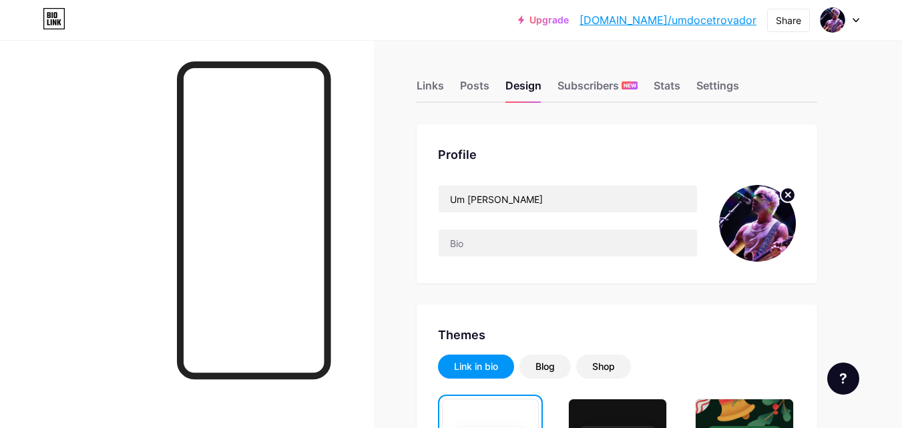 Image resolution: width=902 pixels, height=428 pixels. Describe the element at coordinates (629, 85) in the screenshot. I see `span: NEW` at that location.